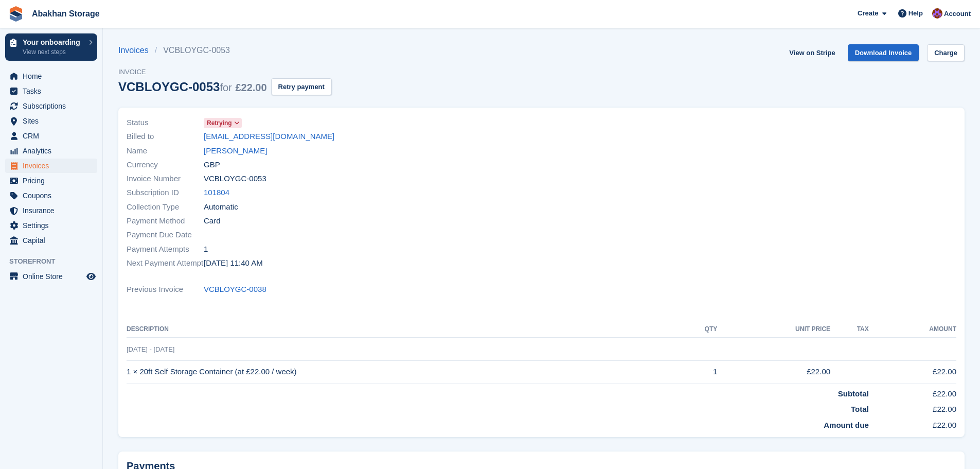  What do you see at coordinates (91, 276) in the screenshot?
I see `a: Preview store` at bounding box center [91, 276].